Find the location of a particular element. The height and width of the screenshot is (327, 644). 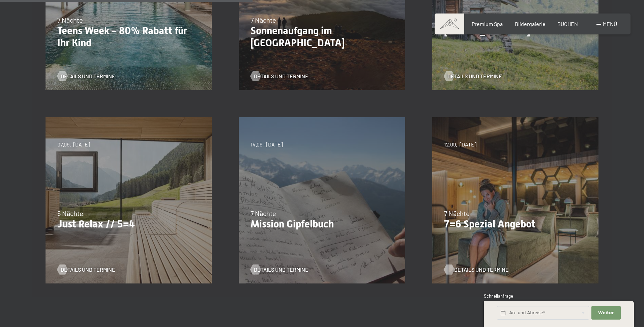

a: BUCHEN is located at coordinates (568, 24).